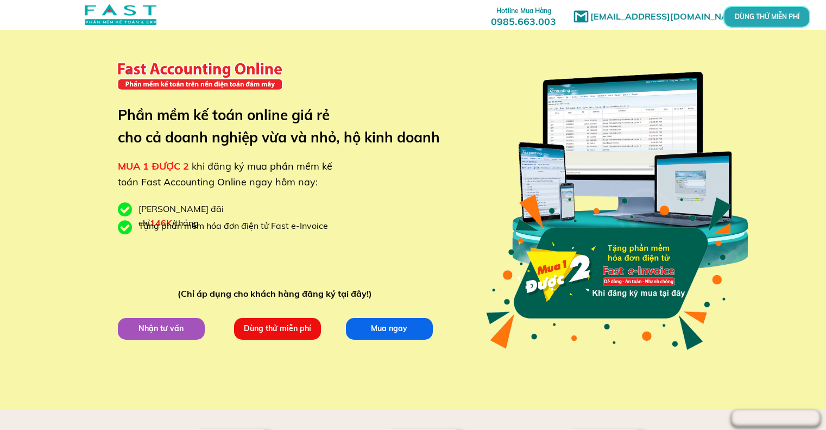 Image resolution: width=826 pixels, height=430 pixels. What do you see at coordinates (277, 294) in the screenshot?
I see `div: (Chỉ áp dụng cho khách hàng đăng ký tại đây!)` at bounding box center [277, 294].